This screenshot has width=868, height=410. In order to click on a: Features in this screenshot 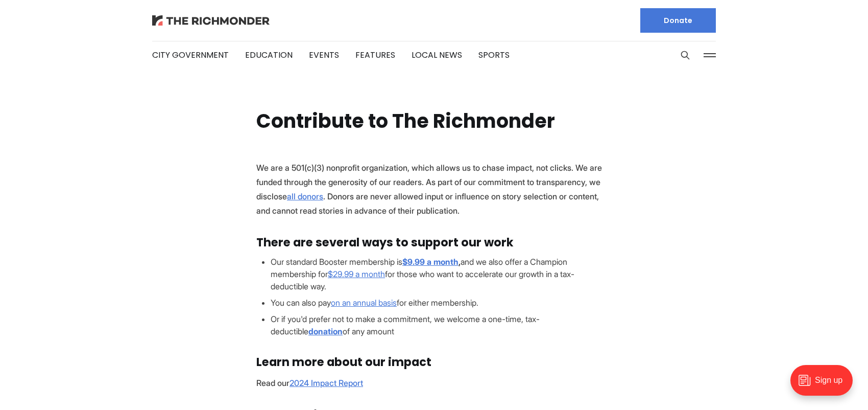, I will do `click(376, 54)`.